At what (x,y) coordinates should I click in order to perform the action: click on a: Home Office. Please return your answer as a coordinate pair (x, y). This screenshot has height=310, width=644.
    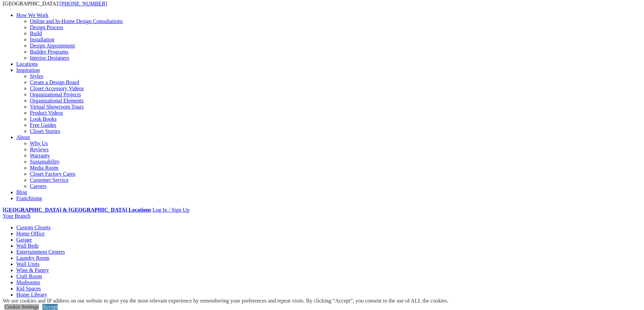
    Looking at the image, I should click on (30, 233).